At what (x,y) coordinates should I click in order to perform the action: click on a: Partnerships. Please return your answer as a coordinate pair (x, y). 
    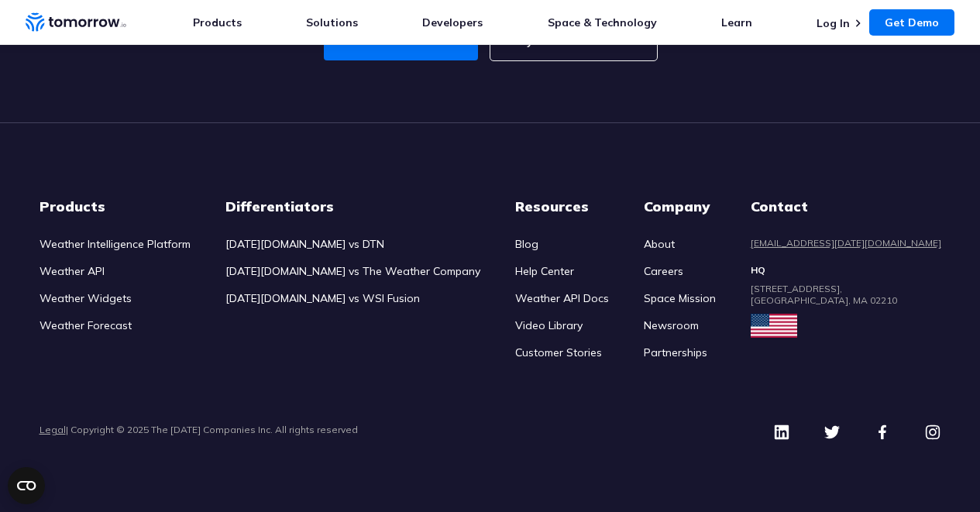
    Looking at the image, I should click on (676, 353).